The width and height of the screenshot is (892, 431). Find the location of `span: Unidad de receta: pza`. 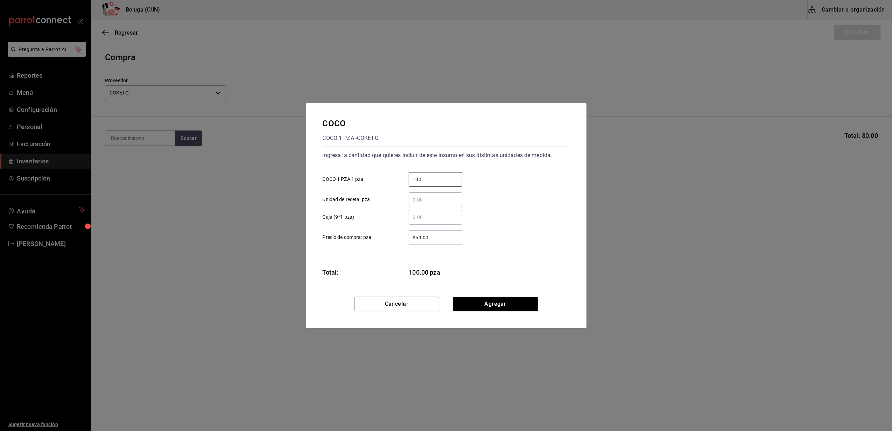

span: Unidad de receta: pza is located at coordinates (346, 199).